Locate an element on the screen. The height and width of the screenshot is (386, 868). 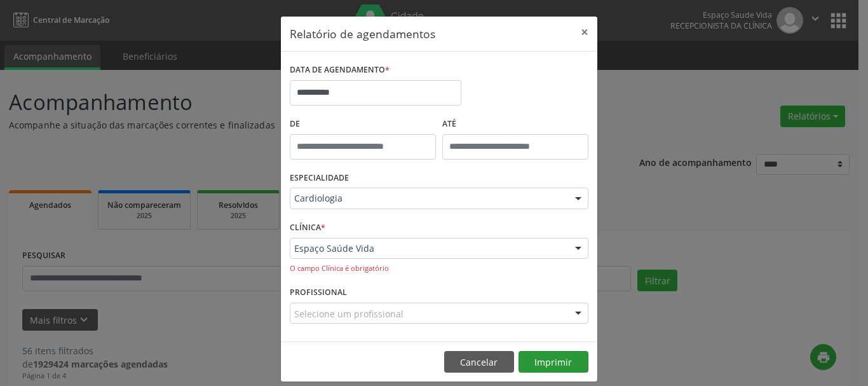
label: ESPECIALIDADE is located at coordinates (319, 178).